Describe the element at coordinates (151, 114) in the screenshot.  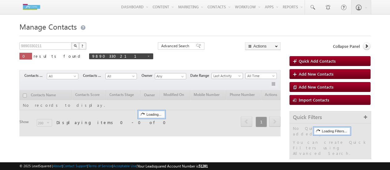
I see `div: Loading...` at that location.